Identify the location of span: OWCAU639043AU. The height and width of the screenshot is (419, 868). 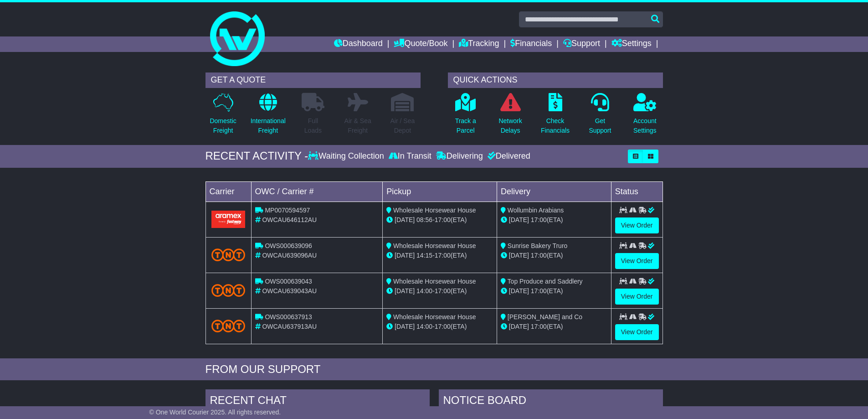
(290, 291).